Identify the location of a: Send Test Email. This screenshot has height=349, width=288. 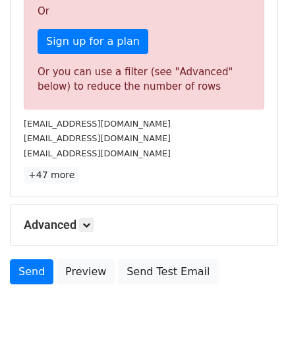
(168, 272).